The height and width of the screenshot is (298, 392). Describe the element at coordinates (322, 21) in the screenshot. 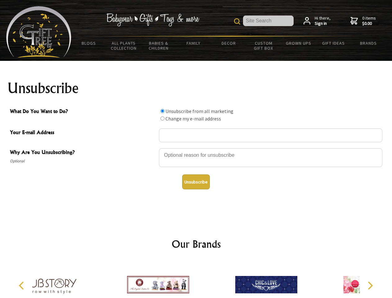

I see `span: Hi there,` at that location.